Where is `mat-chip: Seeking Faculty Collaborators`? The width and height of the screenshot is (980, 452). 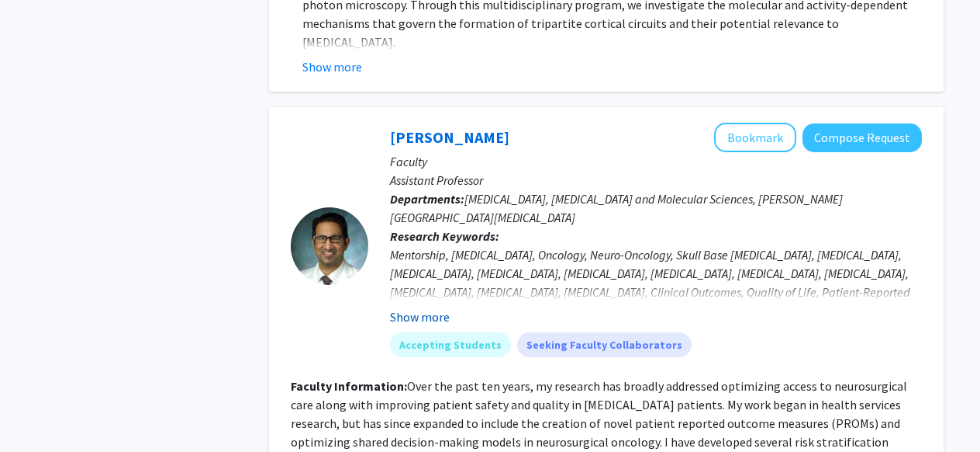
mat-chip: Seeking Faculty Collaborators is located at coordinates (604, 345).